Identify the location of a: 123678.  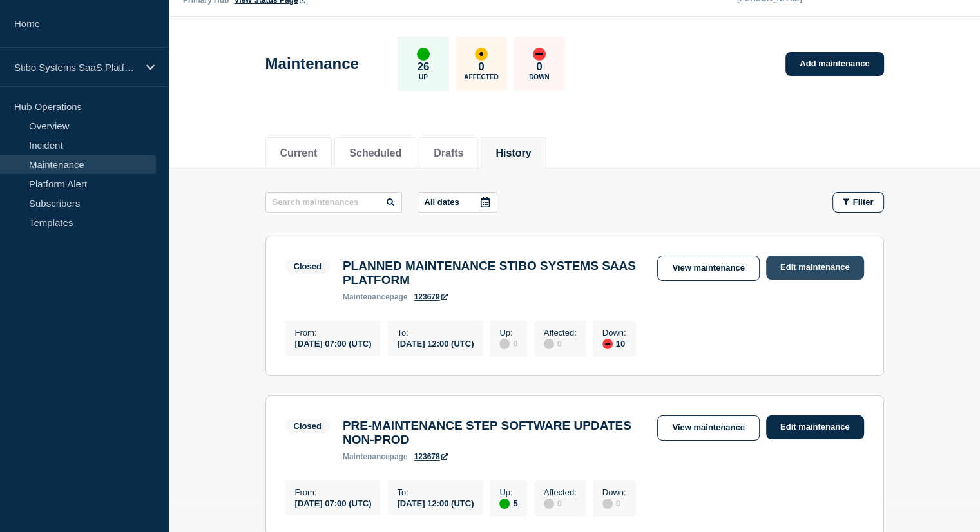
(431, 457).